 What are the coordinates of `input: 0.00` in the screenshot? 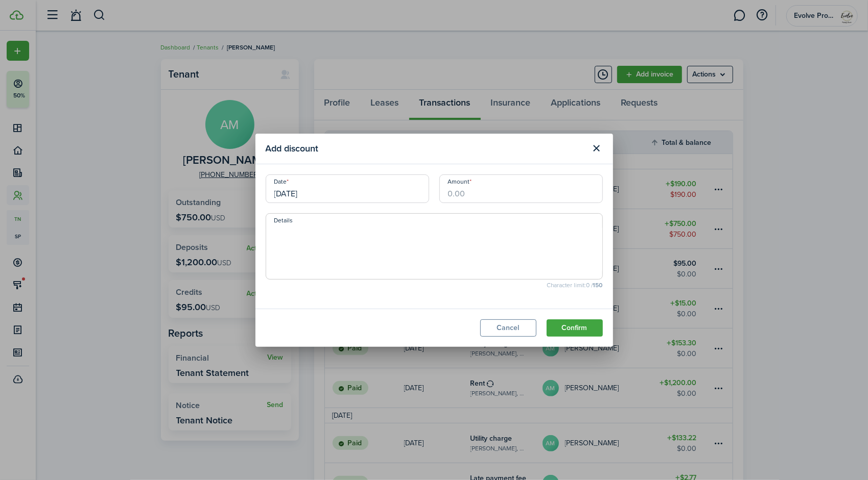 It's located at (521, 189).